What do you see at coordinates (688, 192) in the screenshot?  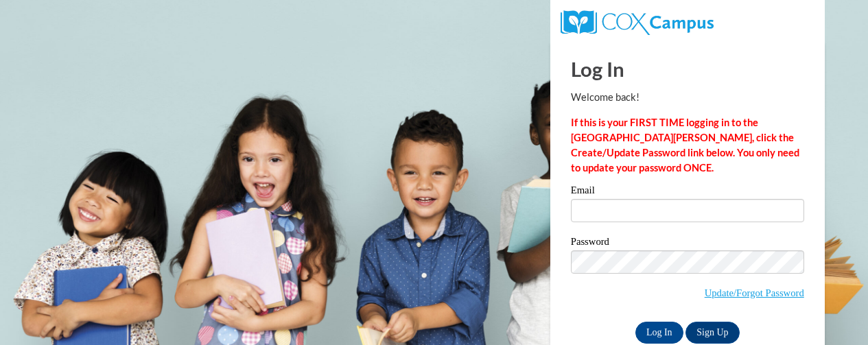 I see `label: Email` at bounding box center [688, 192].